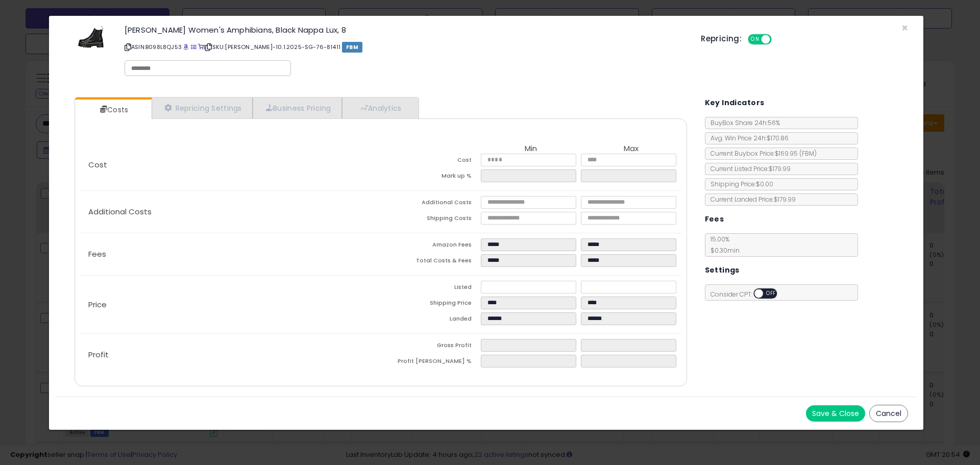 The height and width of the screenshot is (465, 980). I want to click on span: ON, so click(755, 39).